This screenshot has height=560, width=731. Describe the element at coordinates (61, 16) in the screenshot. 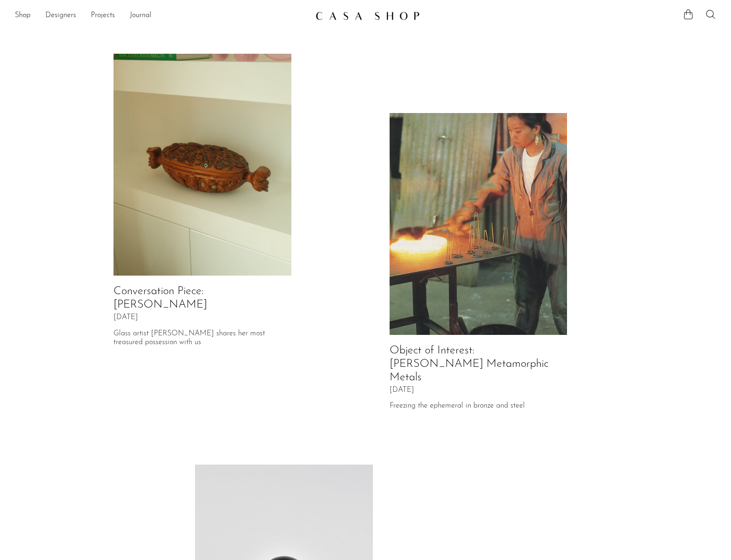

I see `a: Designers` at that location.